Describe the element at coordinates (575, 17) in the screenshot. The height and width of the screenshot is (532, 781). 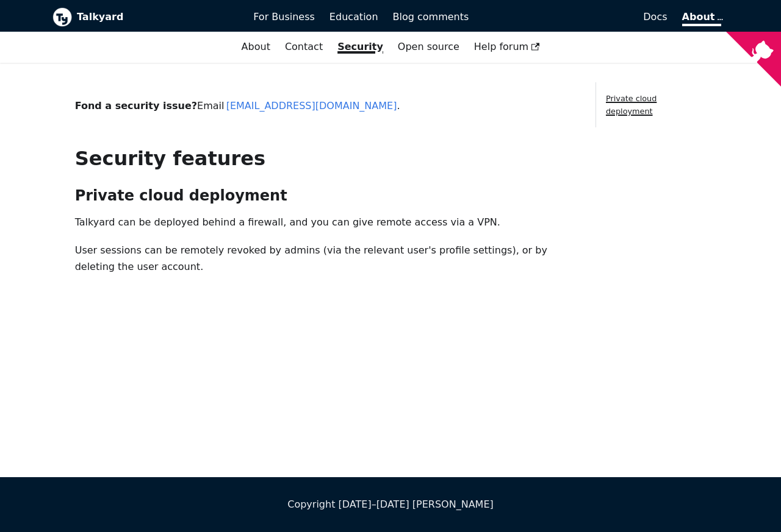
I see `a: Docs` at that location.